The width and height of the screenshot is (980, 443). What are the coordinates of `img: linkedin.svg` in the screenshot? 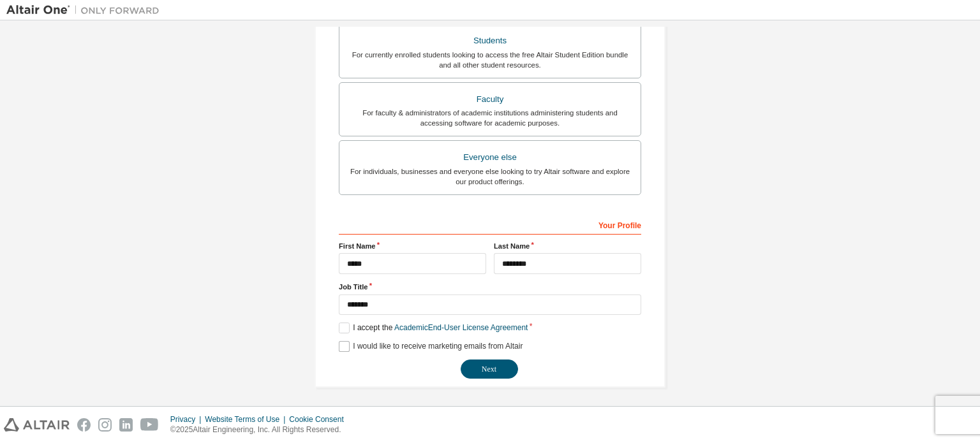 It's located at (125, 425).